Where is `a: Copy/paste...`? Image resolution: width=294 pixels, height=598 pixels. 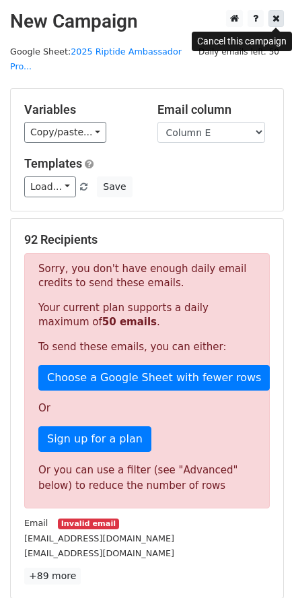
a: Copy/paste... is located at coordinates (65, 132).